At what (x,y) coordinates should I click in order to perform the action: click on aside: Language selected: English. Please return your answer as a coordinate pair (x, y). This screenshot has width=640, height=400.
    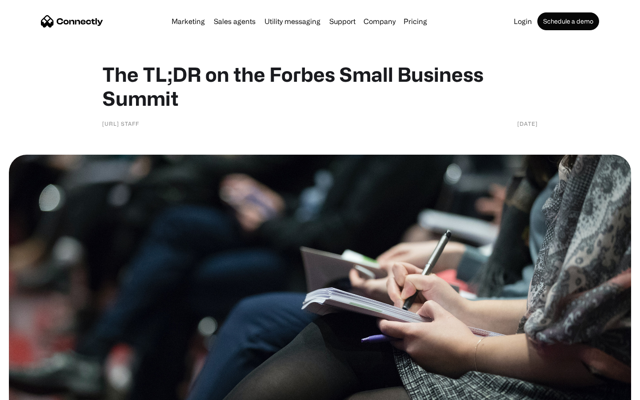
    Looking at the image, I should click on (31, 391).